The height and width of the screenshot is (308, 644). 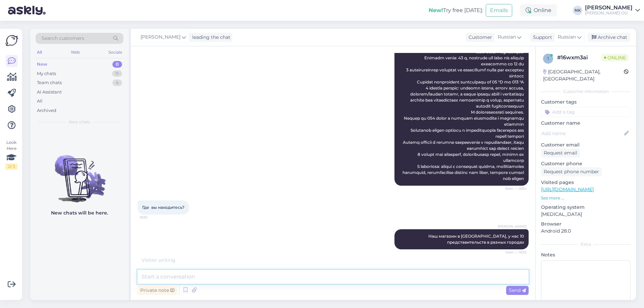 I want to click on p: Customer phone, so click(x=586, y=164).